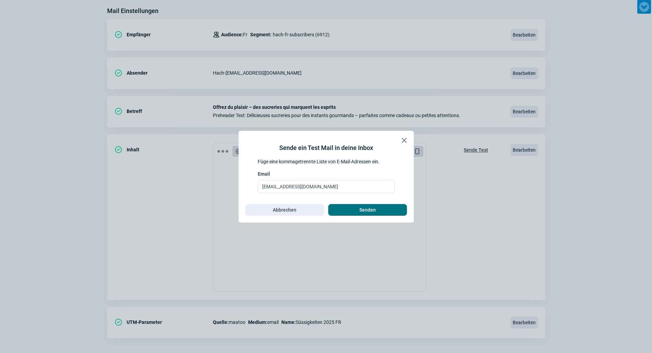  I want to click on input: Email, so click(326, 187).